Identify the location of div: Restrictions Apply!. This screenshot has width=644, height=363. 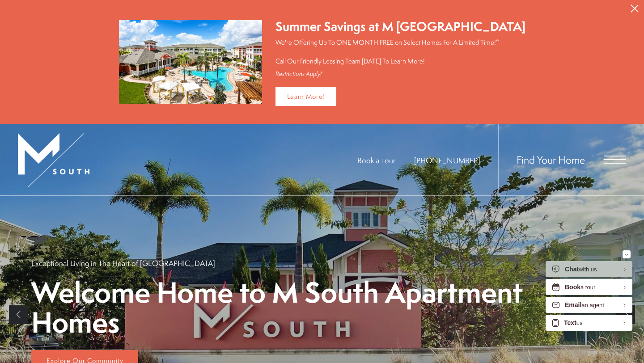
(401, 74).